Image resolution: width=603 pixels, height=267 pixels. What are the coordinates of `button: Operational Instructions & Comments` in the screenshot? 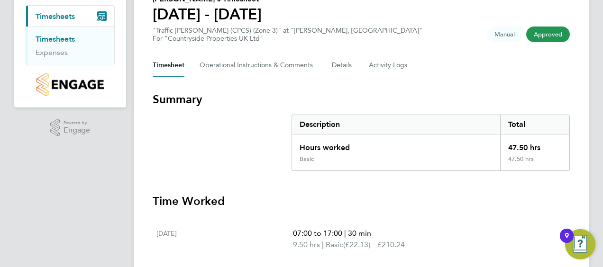 It's located at (258, 65).